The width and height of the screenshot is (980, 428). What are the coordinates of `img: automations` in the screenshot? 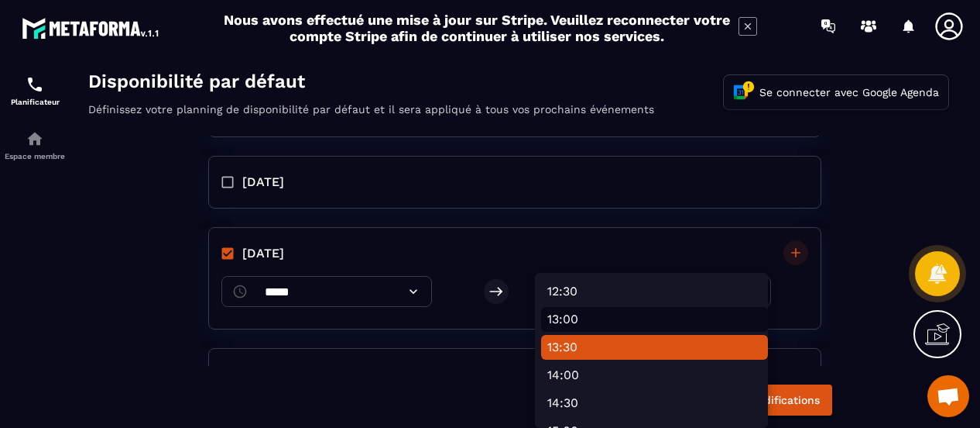 It's located at (35, 139).